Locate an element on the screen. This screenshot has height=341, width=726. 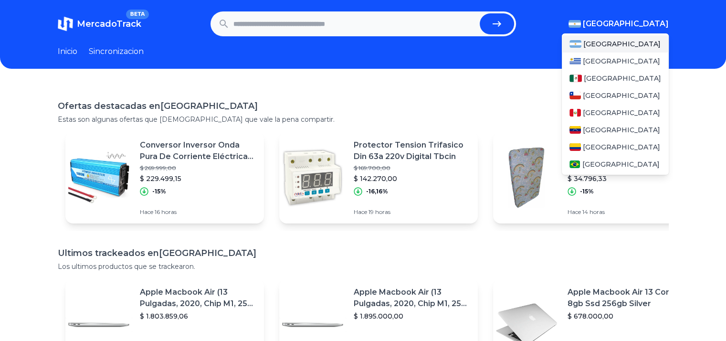
span: BETA is located at coordinates (137, 14).